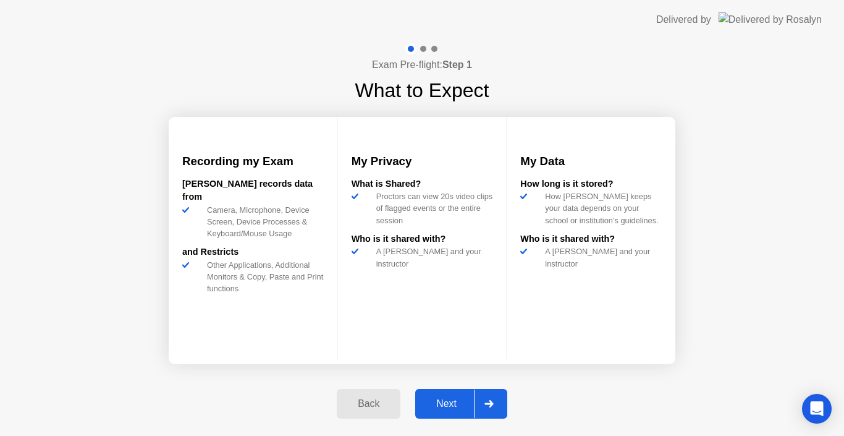 The image size is (844, 436). What do you see at coordinates (817, 408) in the screenshot?
I see `div: Open Intercom Messenger` at bounding box center [817, 408].